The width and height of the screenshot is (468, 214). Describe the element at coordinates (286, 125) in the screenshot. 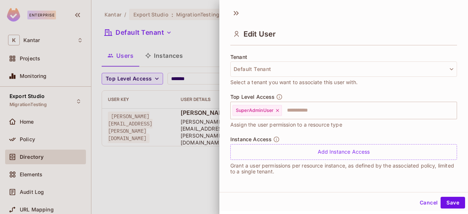

I see `span: Assign the user permission to a resource type` at that location.